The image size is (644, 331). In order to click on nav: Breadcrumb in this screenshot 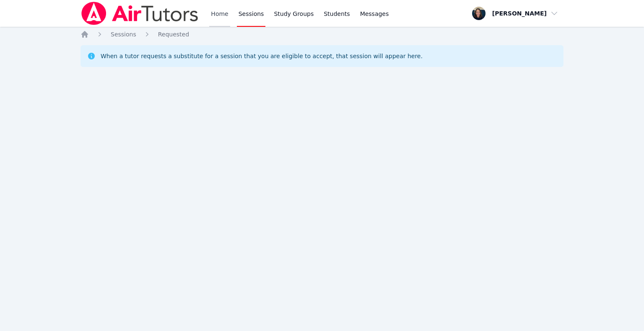, I will do `click(322, 35)`.